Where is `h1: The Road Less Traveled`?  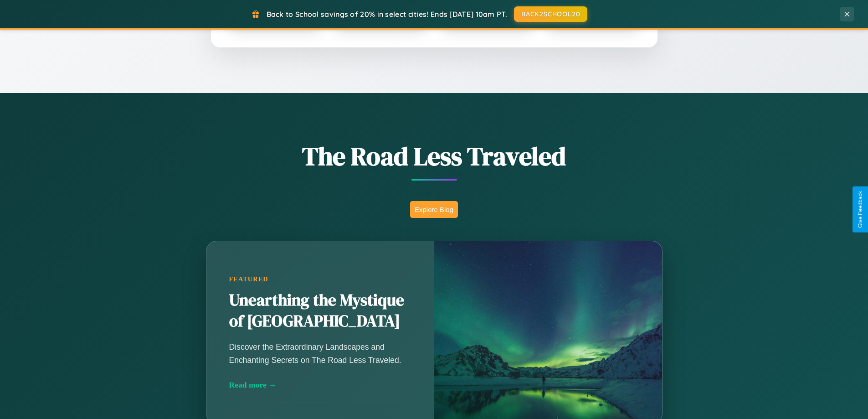 h1: The Road Less Traveled is located at coordinates (434, 156).